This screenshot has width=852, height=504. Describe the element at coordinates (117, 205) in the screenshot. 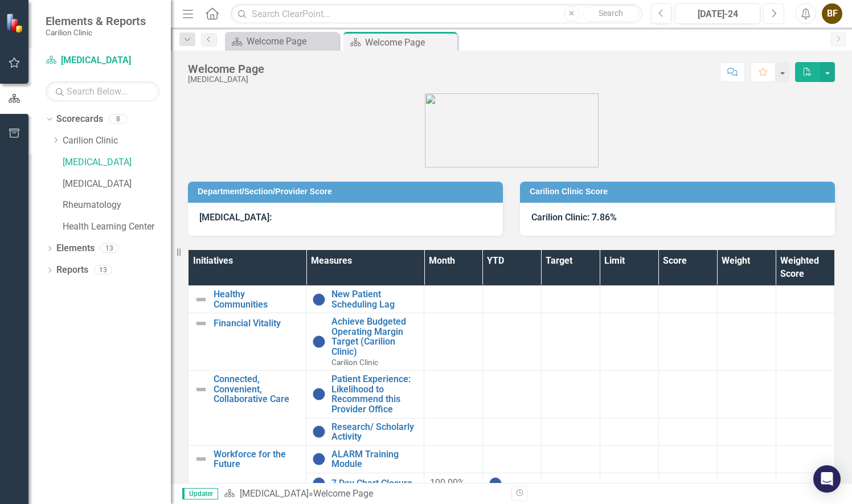

I see `a: Rheumatology` at that location.